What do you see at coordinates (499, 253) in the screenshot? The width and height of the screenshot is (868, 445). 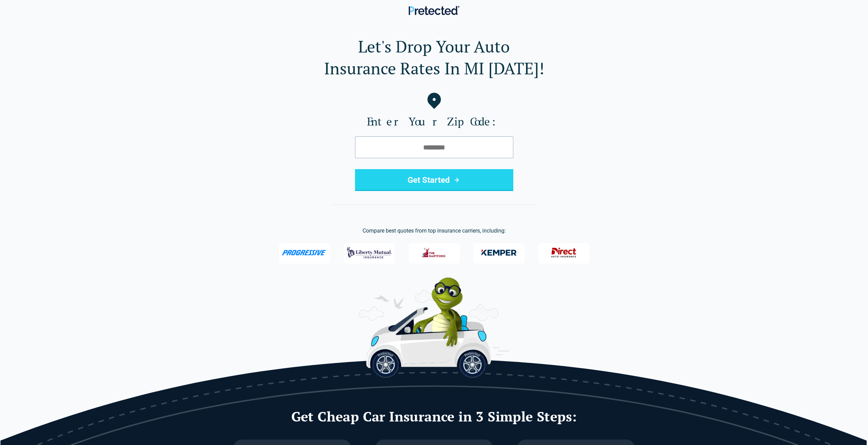 I see `img: Kemper` at bounding box center [499, 253].